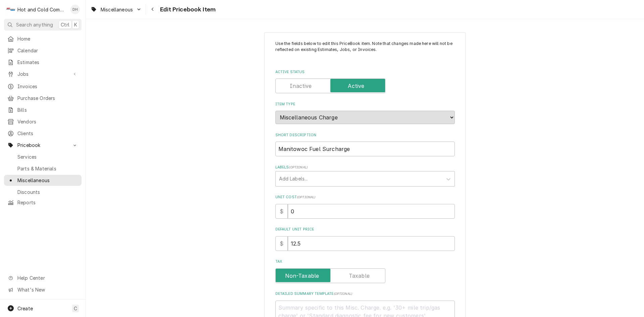 This screenshot has width=644, height=317. Describe the element at coordinates (365, 238) in the screenshot. I see `div: Default Unit Price` at that location.